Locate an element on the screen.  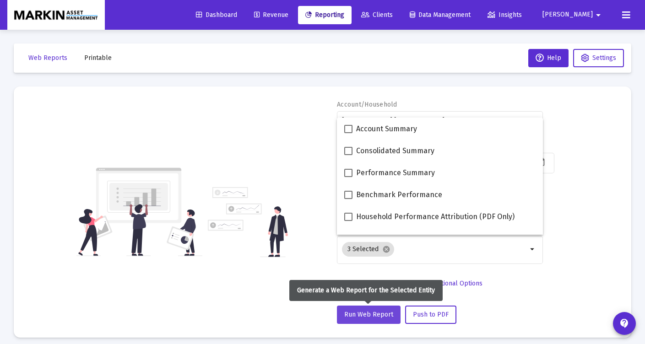
img: Dashboard is located at coordinates (56, 15).